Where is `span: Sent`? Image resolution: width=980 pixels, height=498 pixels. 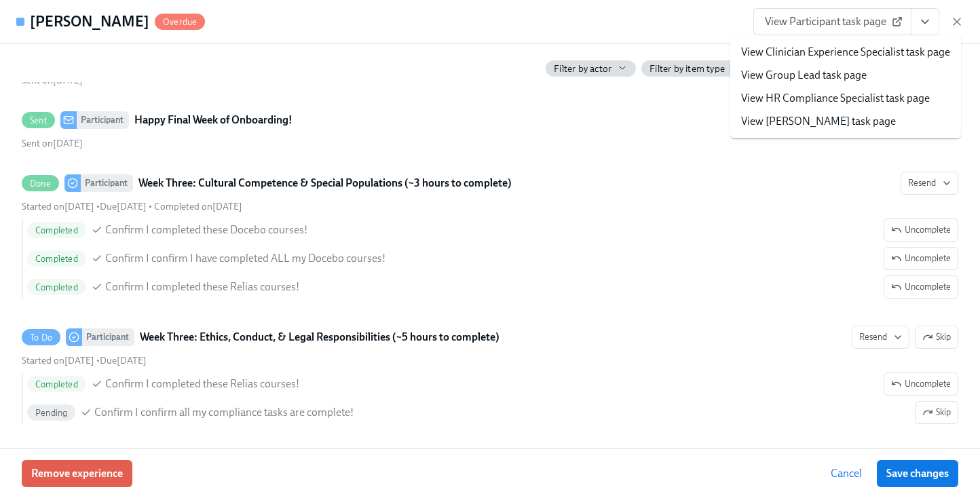
span: Sent is located at coordinates (38, 121).